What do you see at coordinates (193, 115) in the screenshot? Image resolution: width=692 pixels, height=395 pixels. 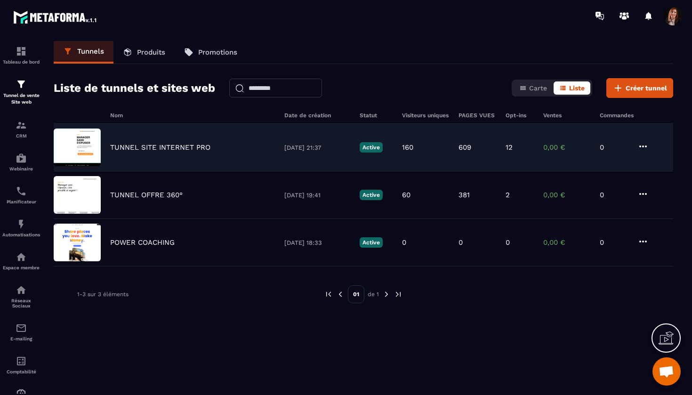 I see `h6: Nom` at bounding box center [193, 115].